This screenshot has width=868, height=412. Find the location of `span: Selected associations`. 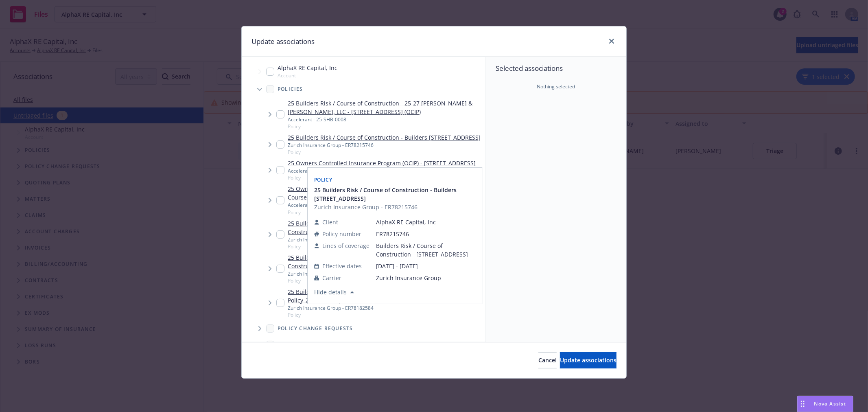

span: Selected associations is located at coordinates (556, 68).